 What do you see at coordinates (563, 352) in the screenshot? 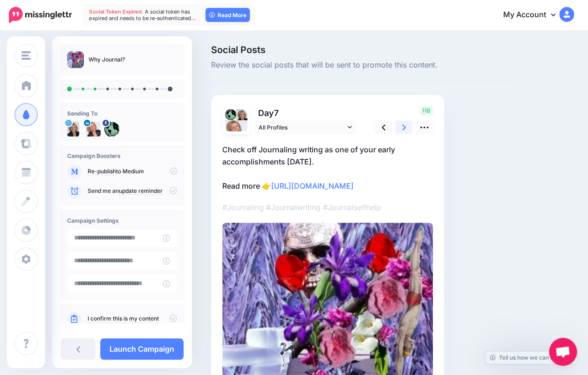
I see `a: Open chat` at bounding box center [563, 352].